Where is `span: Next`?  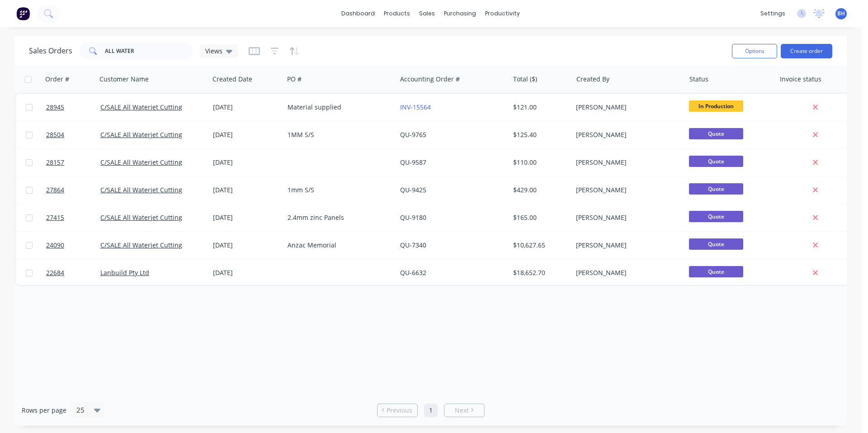
span: Next is located at coordinates (462, 411).